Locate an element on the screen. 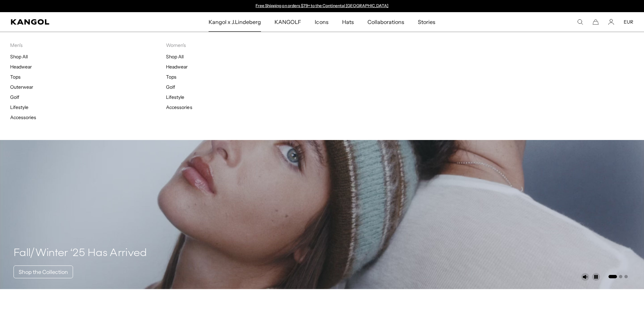 This screenshot has height=310, width=644. a: Stories is located at coordinates (426, 22).